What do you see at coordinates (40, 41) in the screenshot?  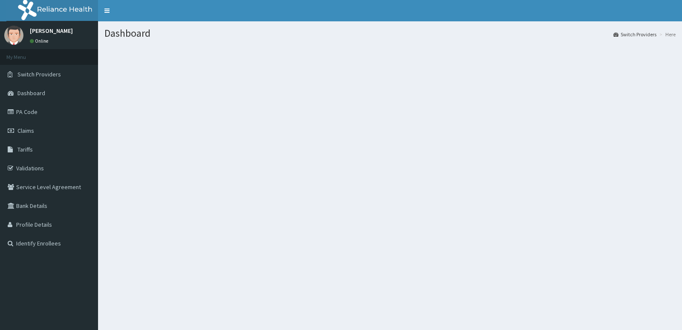 I see `a: Online` at bounding box center [40, 41].